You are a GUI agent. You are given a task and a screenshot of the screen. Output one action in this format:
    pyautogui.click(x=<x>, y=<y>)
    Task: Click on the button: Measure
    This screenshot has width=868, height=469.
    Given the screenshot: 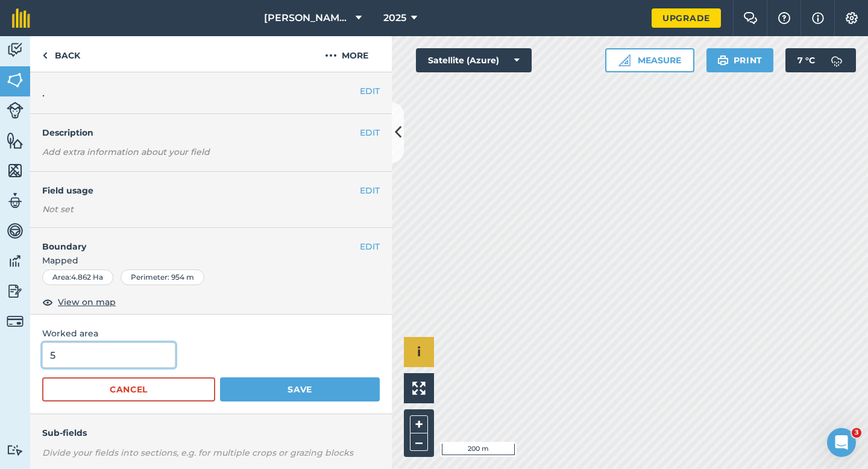 What is the action you would take?
    pyautogui.click(x=650, y=60)
    